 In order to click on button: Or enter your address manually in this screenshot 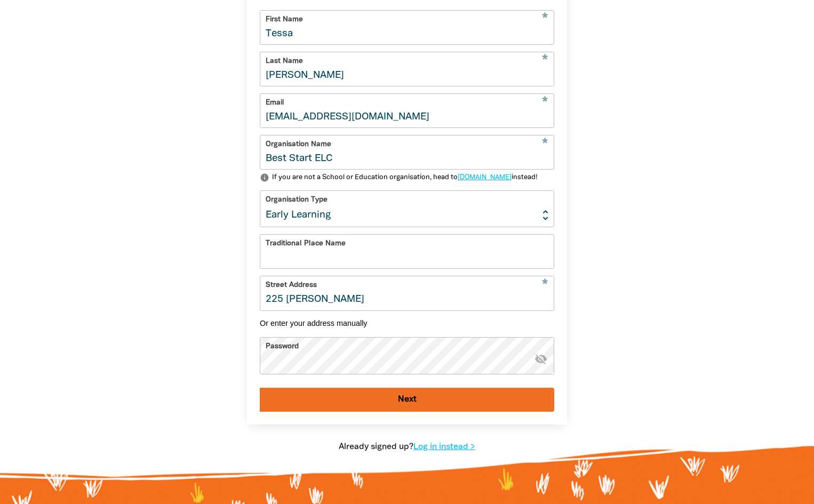, I will do `click(407, 323)`.